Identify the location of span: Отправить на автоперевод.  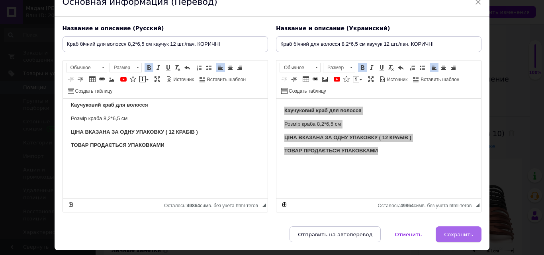
(335, 235).